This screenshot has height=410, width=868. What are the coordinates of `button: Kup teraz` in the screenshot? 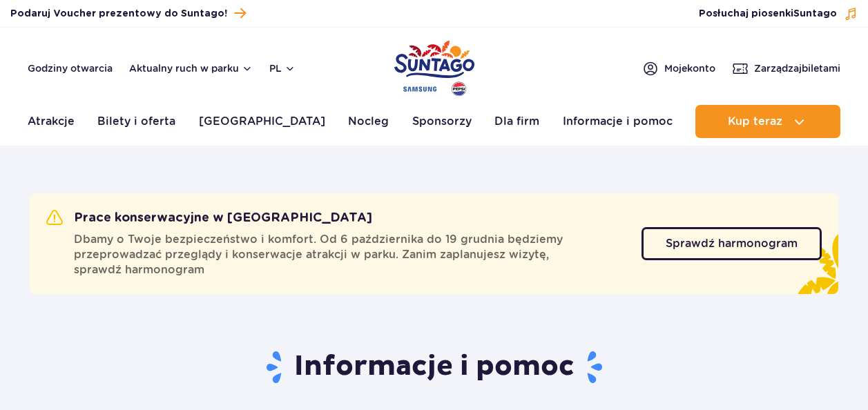 It's located at (768, 121).